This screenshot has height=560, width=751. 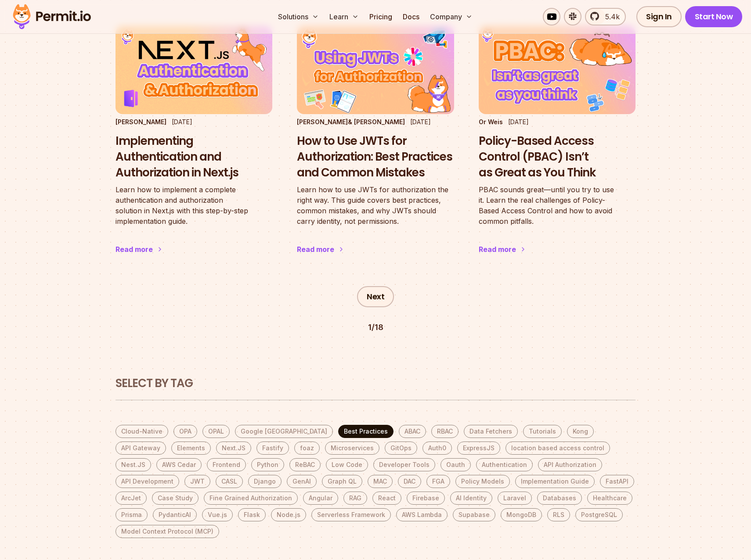 I want to click on a: OPA, so click(x=185, y=431).